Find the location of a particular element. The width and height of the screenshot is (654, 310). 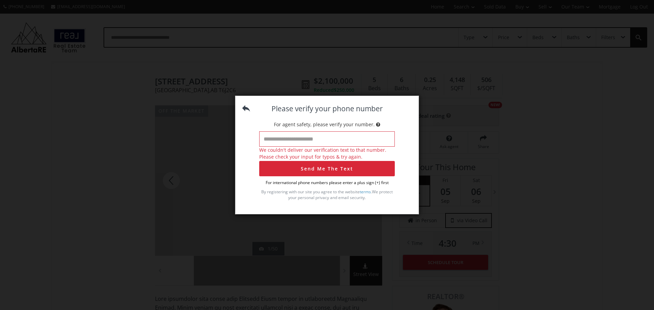

p: For agent safety, please verify your number. is located at coordinates (327, 125).